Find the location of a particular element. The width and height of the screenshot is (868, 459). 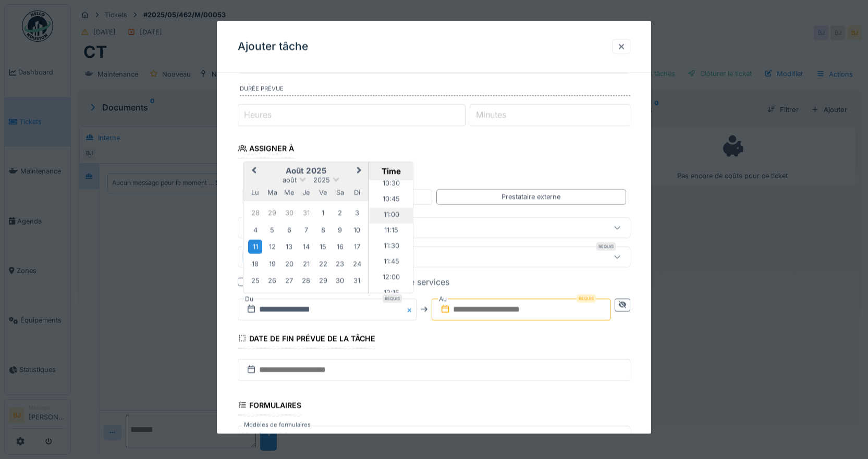

button: Close is located at coordinates (411, 309).